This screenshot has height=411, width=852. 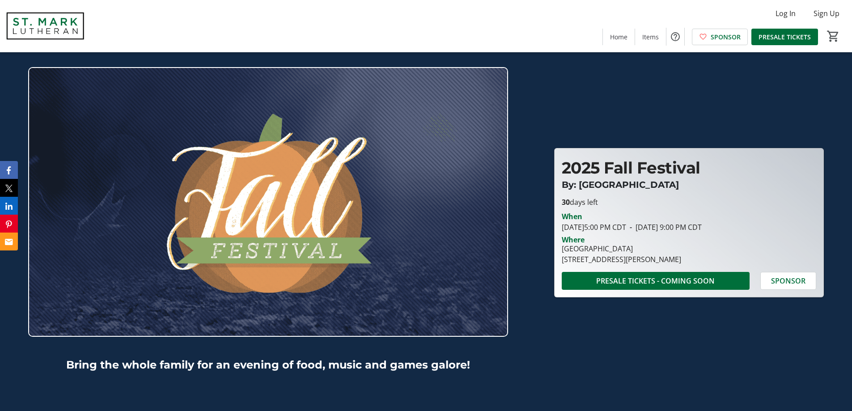 What do you see at coordinates (719, 37) in the screenshot?
I see `a: SPONSOR` at bounding box center [719, 37].